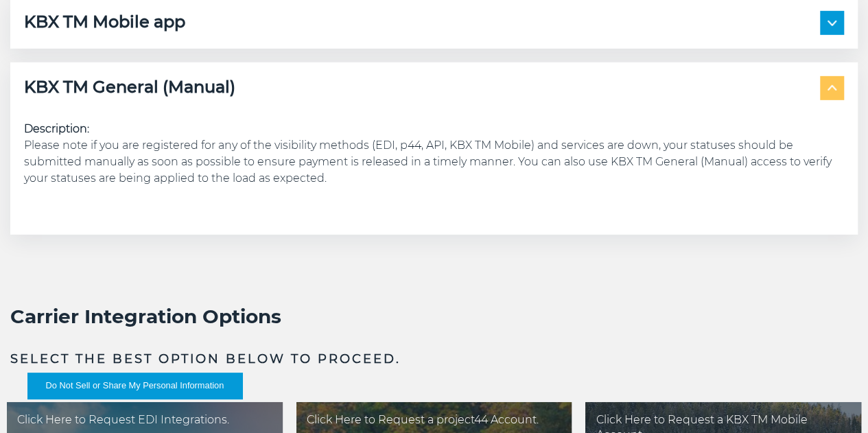  I want to click on strong: Description:, so click(56, 128).